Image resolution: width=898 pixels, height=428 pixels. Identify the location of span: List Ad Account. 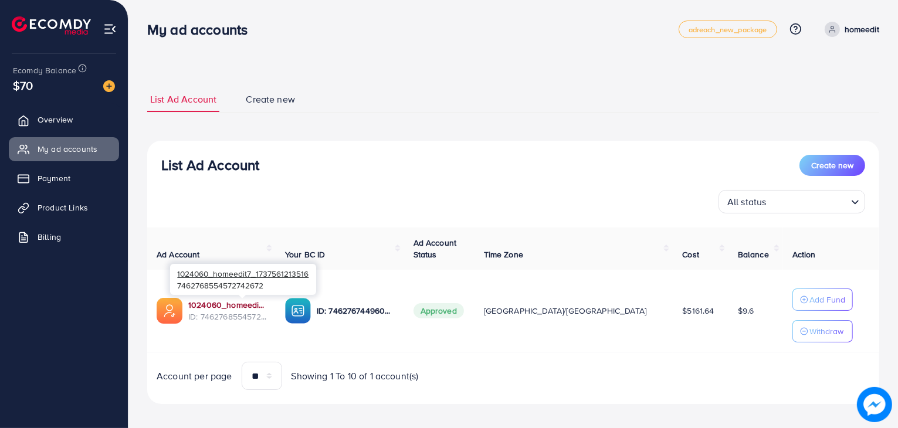
(183, 99).